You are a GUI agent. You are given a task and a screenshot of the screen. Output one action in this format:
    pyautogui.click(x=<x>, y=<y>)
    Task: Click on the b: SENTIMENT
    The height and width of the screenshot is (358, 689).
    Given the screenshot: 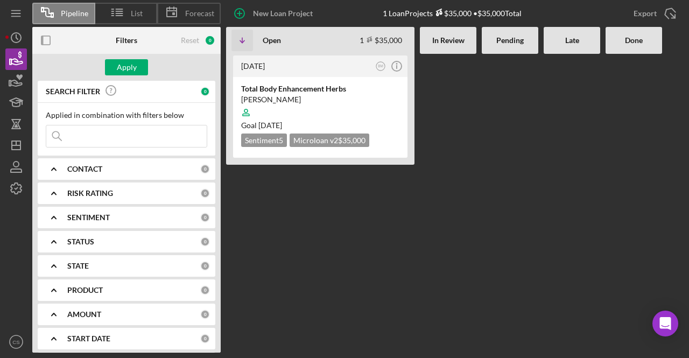 What is the action you would take?
    pyautogui.click(x=88, y=217)
    